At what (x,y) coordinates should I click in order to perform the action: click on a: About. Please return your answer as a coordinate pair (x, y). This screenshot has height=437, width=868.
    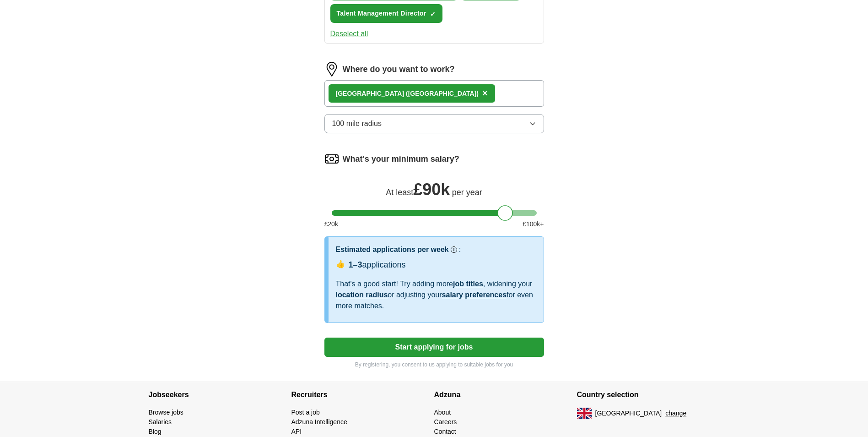
    Looking at the image, I should click on (443, 412).